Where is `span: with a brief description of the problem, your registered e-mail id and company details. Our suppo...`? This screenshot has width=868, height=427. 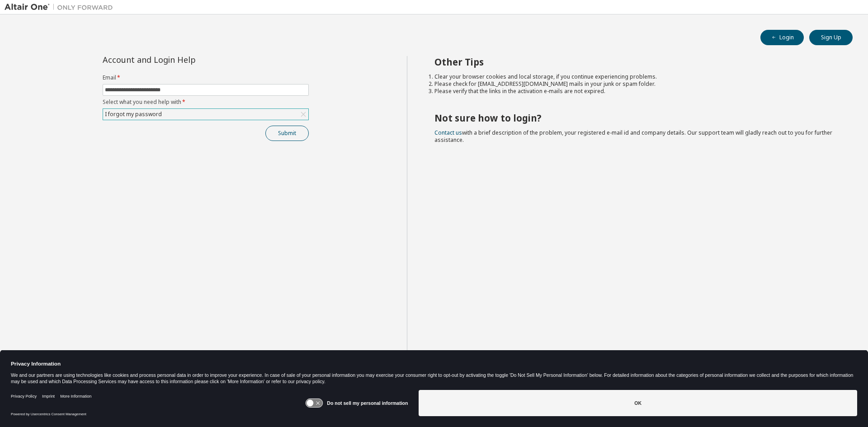
span: with a brief description of the problem, your registered e-mail id and company details. Our suppo... is located at coordinates (633, 136).